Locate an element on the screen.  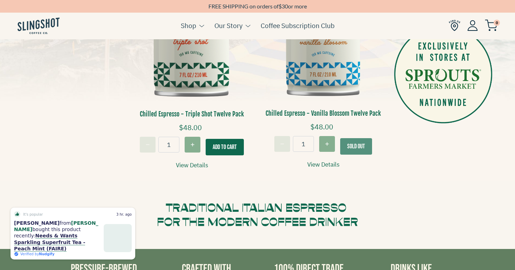
a: Our Story is located at coordinates (229, 26).